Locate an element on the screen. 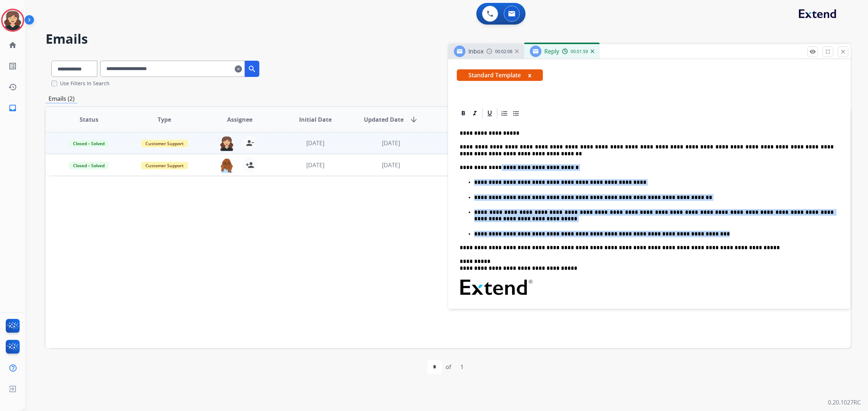  mat-icon: history is located at coordinates (13, 87).